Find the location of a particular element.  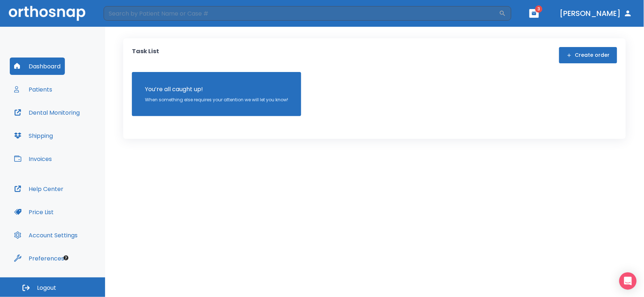

a: Dashboard is located at coordinates (37, 66).